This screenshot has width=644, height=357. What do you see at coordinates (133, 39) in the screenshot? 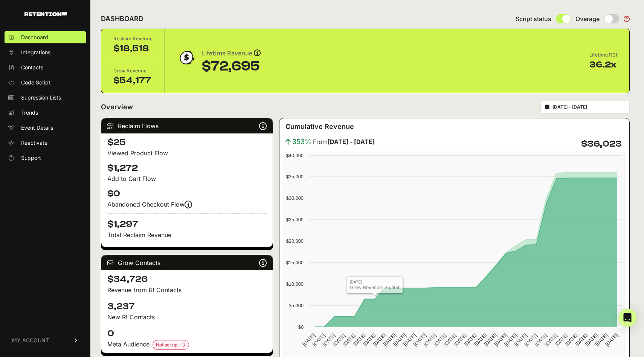
I see `div: Reclaim Revenue` at bounding box center [133, 39].